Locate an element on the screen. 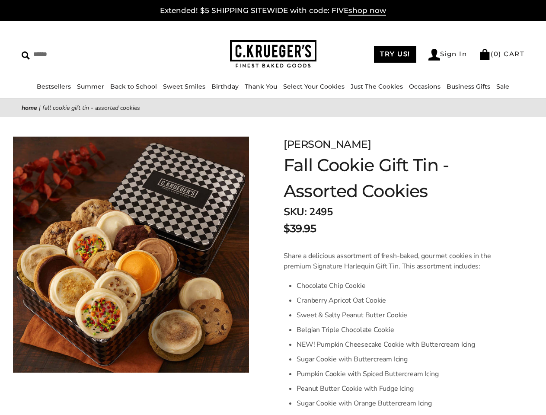 The height and width of the screenshot is (415, 546). a: Birthday is located at coordinates (225, 86).